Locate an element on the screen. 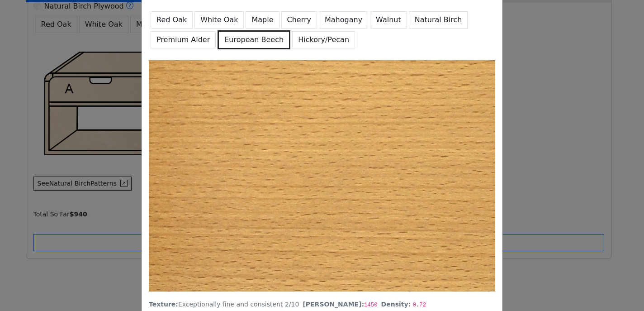 The height and width of the screenshot is (311, 644). button: Maple is located at coordinates (262, 20).